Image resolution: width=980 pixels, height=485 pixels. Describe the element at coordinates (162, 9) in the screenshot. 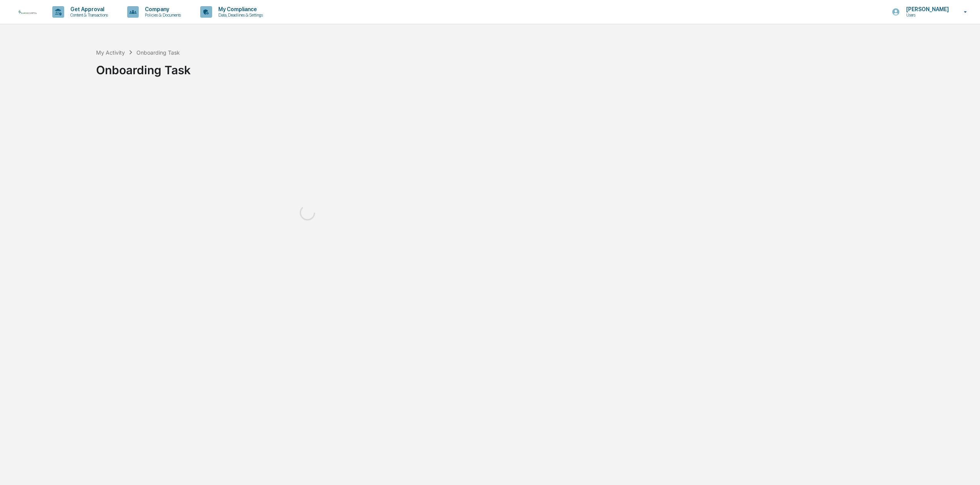

I see `p: Company` at that location.